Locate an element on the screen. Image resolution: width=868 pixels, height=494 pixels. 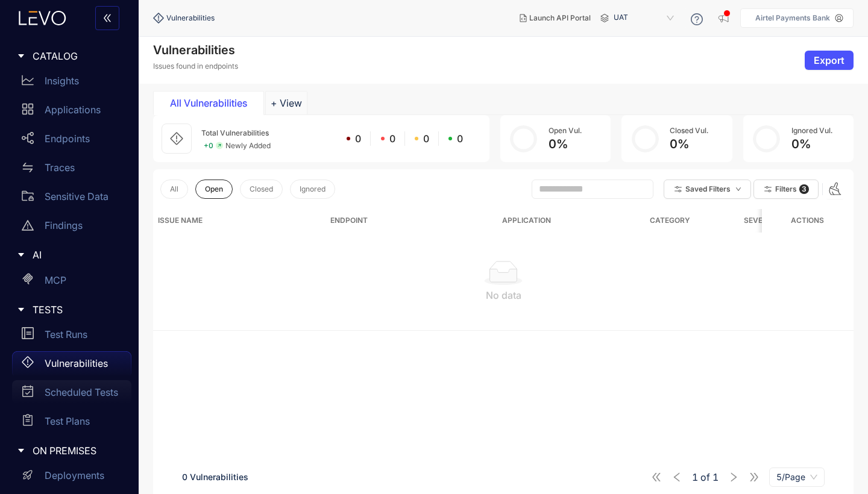
button: All is located at coordinates (174, 189).